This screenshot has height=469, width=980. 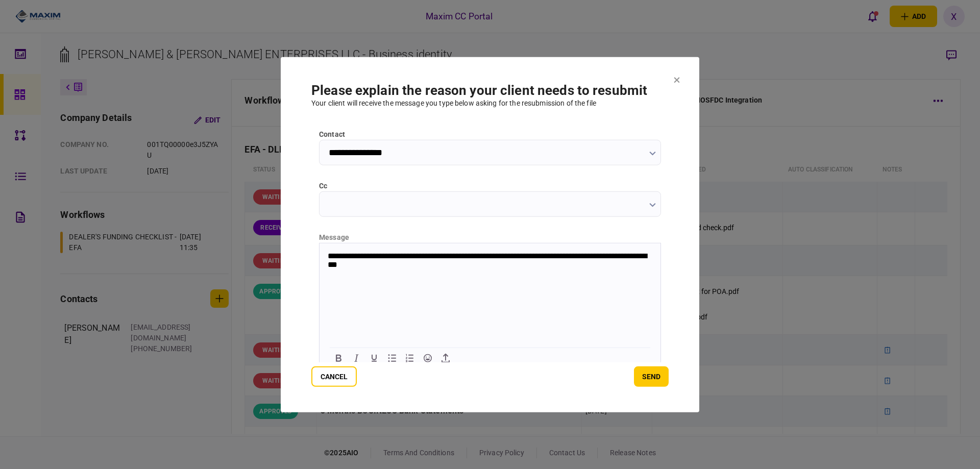 What do you see at coordinates (374, 357) in the screenshot?
I see `button: Underline` at bounding box center [374, 357].